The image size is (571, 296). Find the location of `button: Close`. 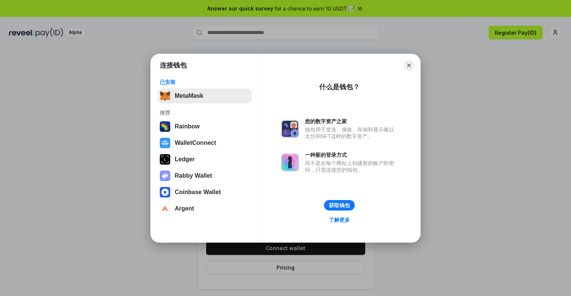

button: Close is located at coordinates (409, 65).